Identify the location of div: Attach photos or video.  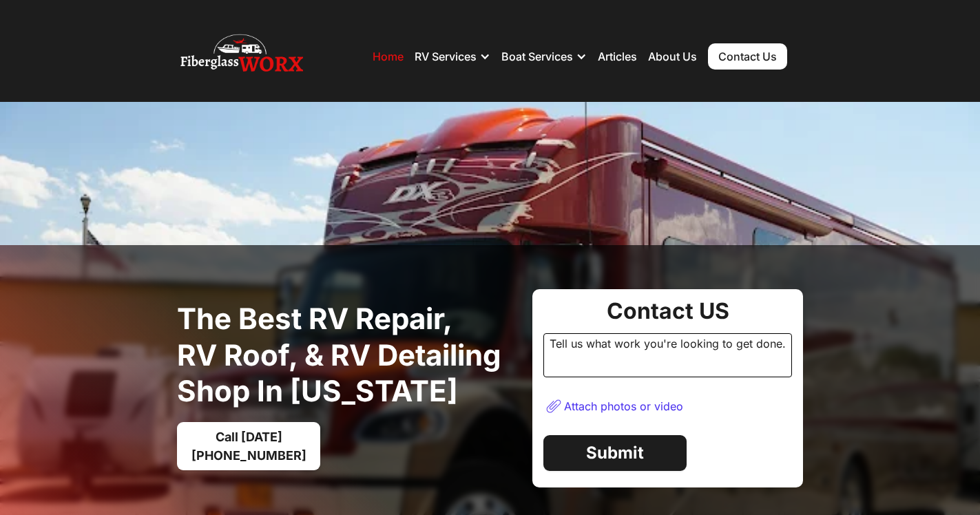
(624, 406).